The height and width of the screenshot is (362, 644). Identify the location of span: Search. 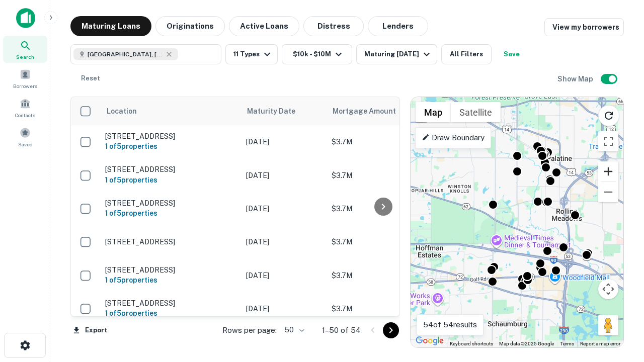
(25, 57).